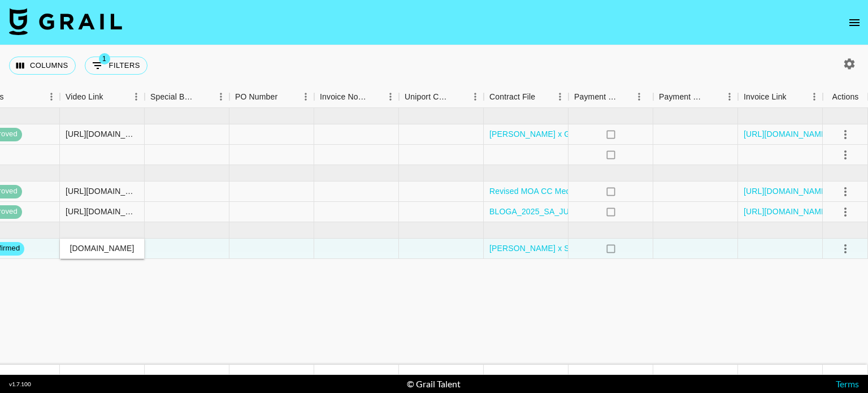 The width and height of the screenshot is (868, 393). I want to click on button: open drawer, so click(854, 23).